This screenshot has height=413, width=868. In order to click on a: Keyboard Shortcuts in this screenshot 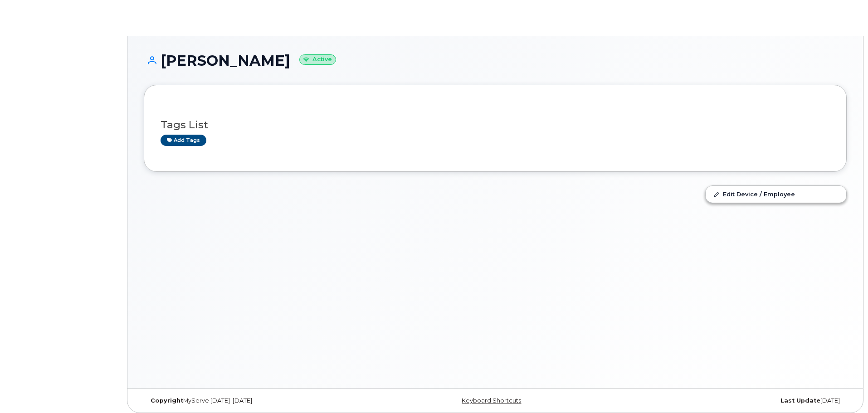, I will do `click(491, 400)`.